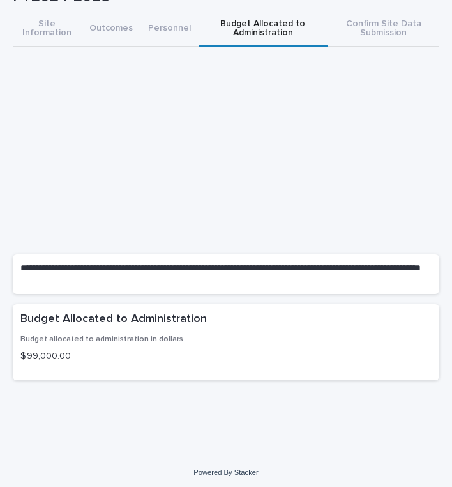 This screenshot has width=452, height=487. Describe the element at coordinates (47, 29) in the screenshot. I see `button: Site Information` at that location.